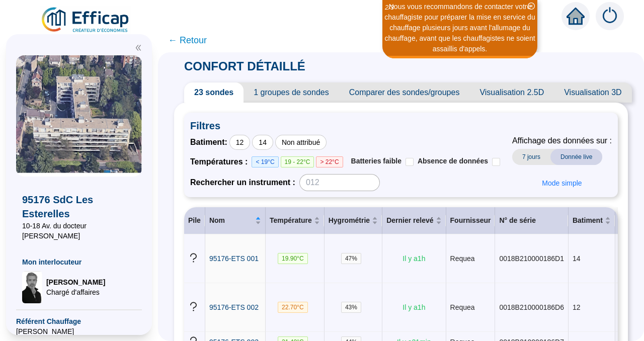 The height and width of the screenshot is (341, 644). What do you see at coordinates (298, 162) in the screenshot?
I see `span: 19 - 22°C` at bounding box center [298, 162].